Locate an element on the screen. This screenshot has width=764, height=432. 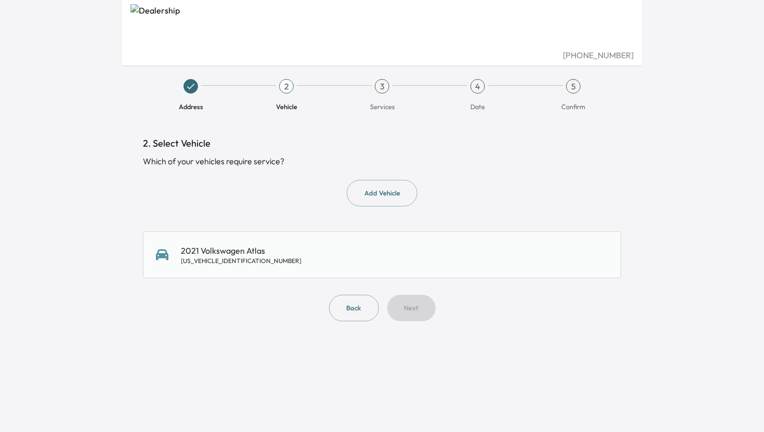
span: Address is located at coordinates (191, 107).